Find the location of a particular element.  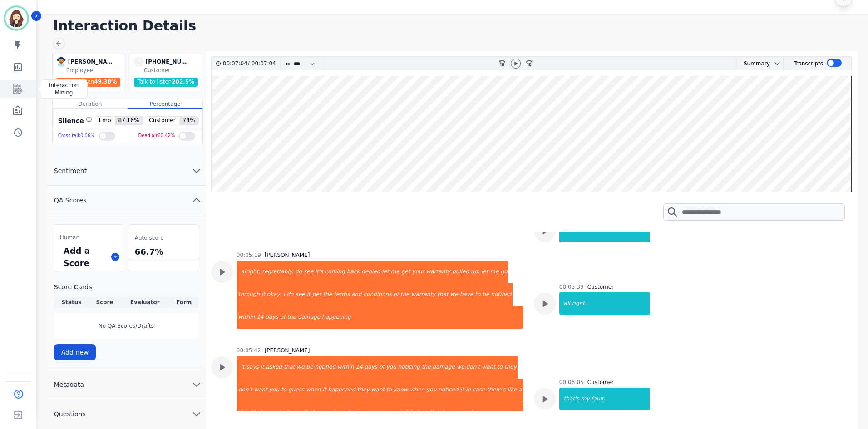

div: Talk to listen is located at coordinates (166, 82).